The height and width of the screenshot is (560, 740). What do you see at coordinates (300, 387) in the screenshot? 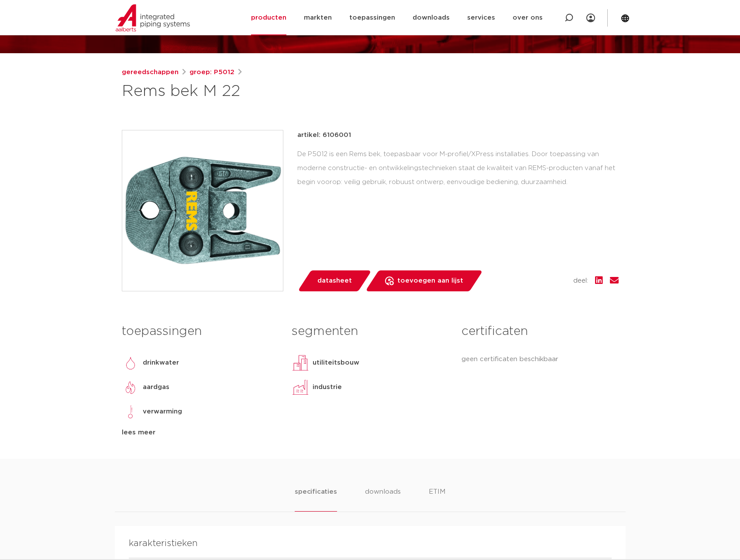
I see `img: industrie` at bounding box center [300, 387].